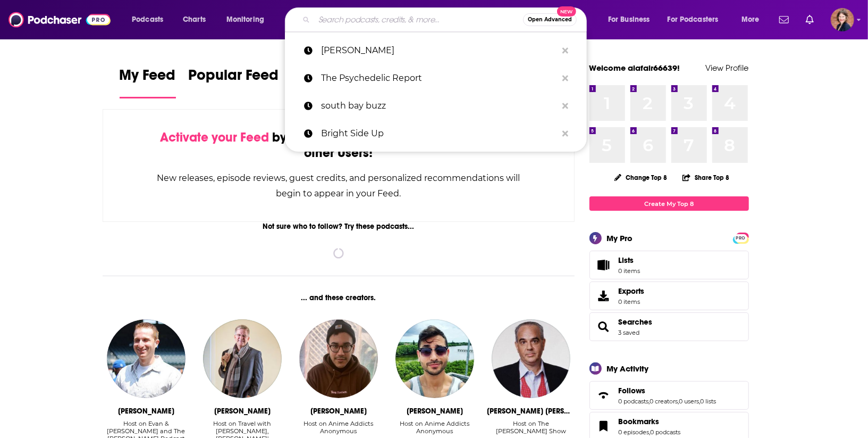  Describe the element at coordinates (550, 20) in the screenshot. I see `button: Open AdvancedNew` at that location.